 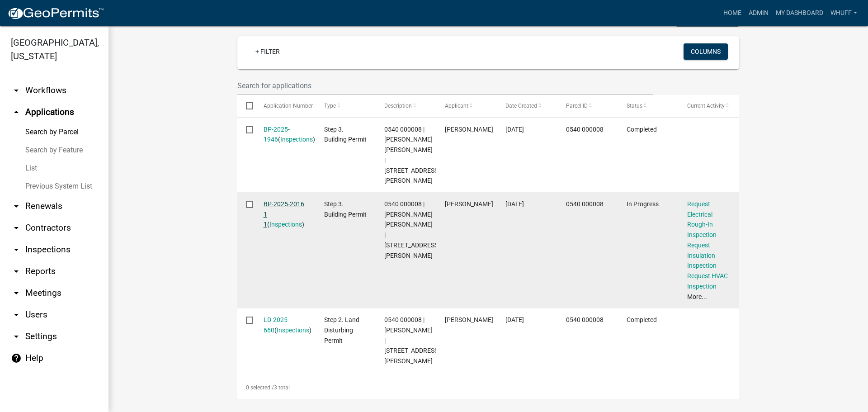 What do you see at coordinates (514, 320) in the screenshot?
I see `span: 05/20/2025` at bounding box center [514, 320].